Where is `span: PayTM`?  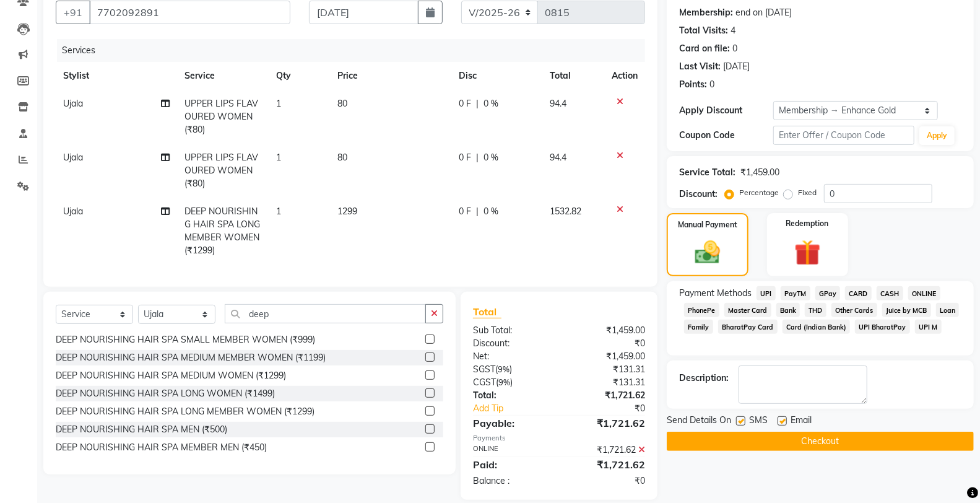 span: PayTM is located at coordinates (796, 293).